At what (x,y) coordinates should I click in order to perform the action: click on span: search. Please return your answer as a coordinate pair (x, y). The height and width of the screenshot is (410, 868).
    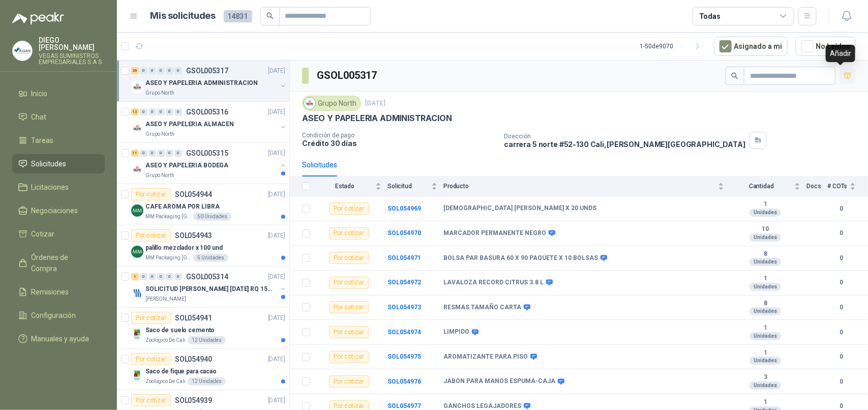
    Looking at the image, I should click on (734, 76).